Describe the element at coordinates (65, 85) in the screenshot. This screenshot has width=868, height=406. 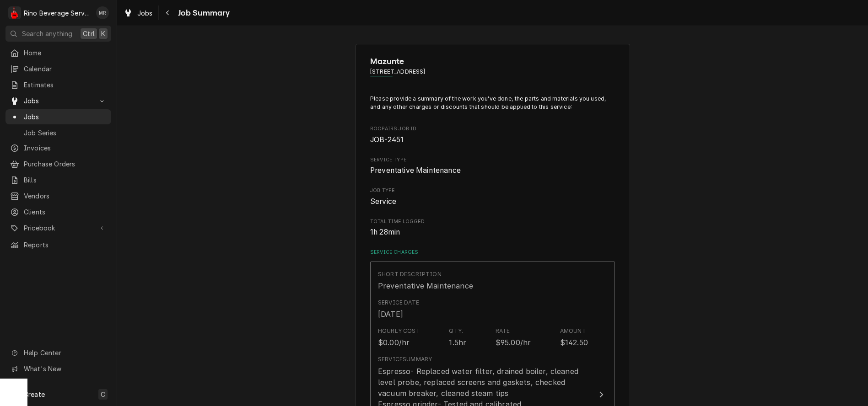
I see `span: Estimates` at that location.